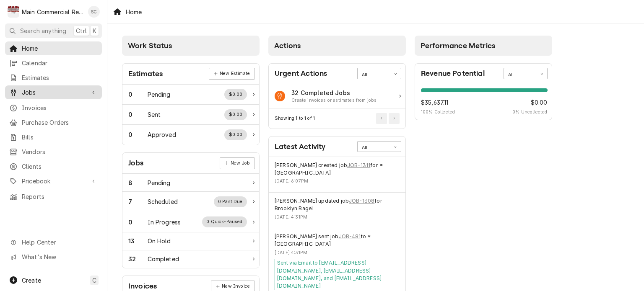  I want to click on div: Card Link Button, so click(231, 74).